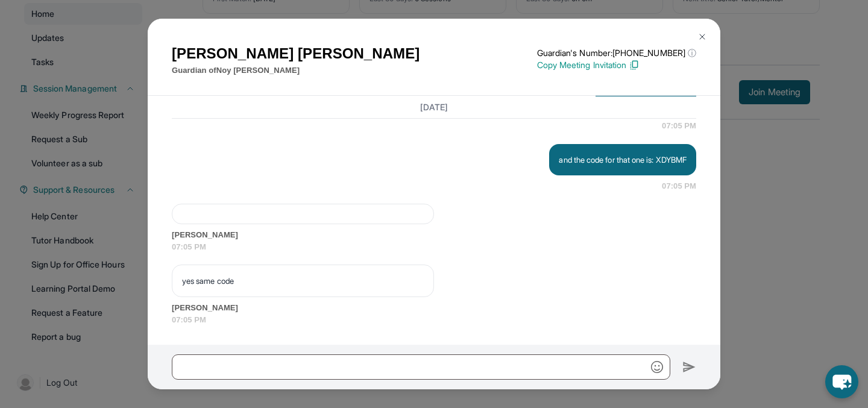 This screenshot has width=868, height=408. What do you see at coordinates (702, 37) in the screenshot?
I see `img: Close Icon` at bounding box center [702, 37].